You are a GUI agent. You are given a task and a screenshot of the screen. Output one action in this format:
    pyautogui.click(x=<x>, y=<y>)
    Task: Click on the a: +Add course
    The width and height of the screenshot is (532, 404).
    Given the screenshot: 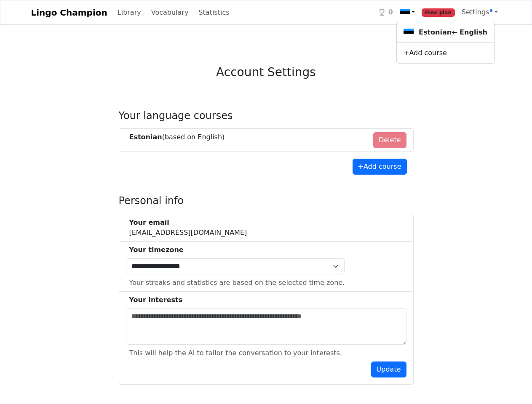 What is the action you would take?
    pyautogui.click(x=445, y=53)
    